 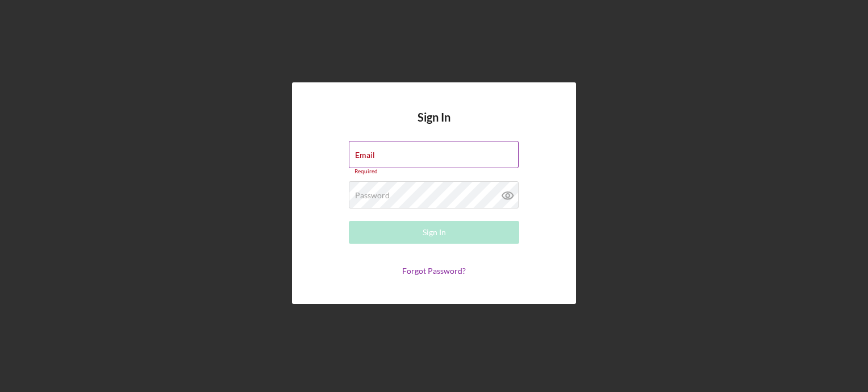 What do you see at coordinates (434, 233) in the screenshot?
I see `button: Sign In` at bounding box center [434, 233].